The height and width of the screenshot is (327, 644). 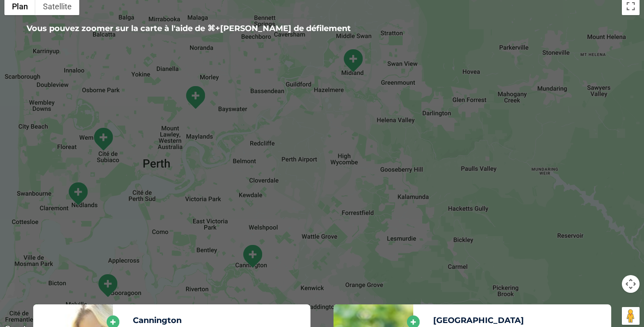 What do you see at coordinates (103, 139) in the screenshot?
I see `div: Subiaco` at bounding box center [103, 139].